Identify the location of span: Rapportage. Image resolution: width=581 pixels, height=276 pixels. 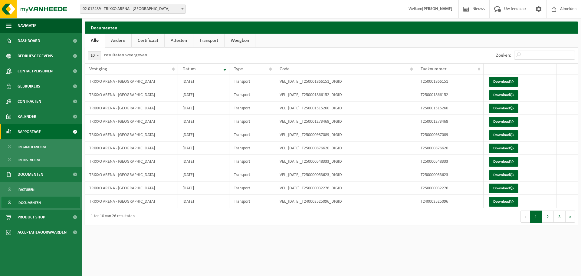
(29, 132).